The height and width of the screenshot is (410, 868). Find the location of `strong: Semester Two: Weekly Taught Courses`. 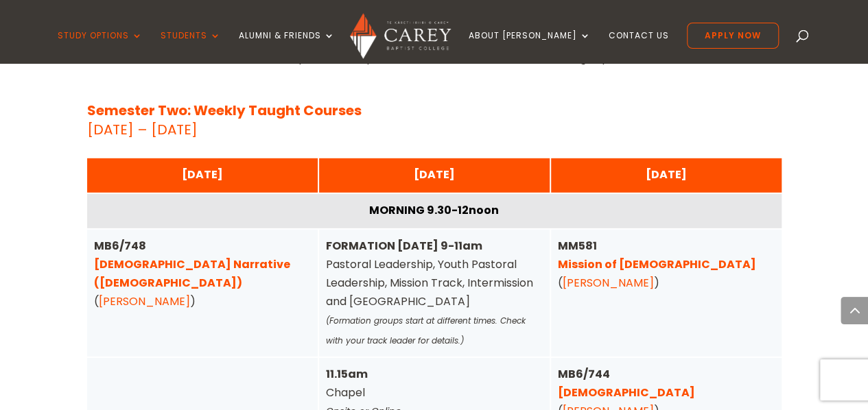

strong: Semester Two: Weekly Taught Courses is located at coordinates (225, 111).